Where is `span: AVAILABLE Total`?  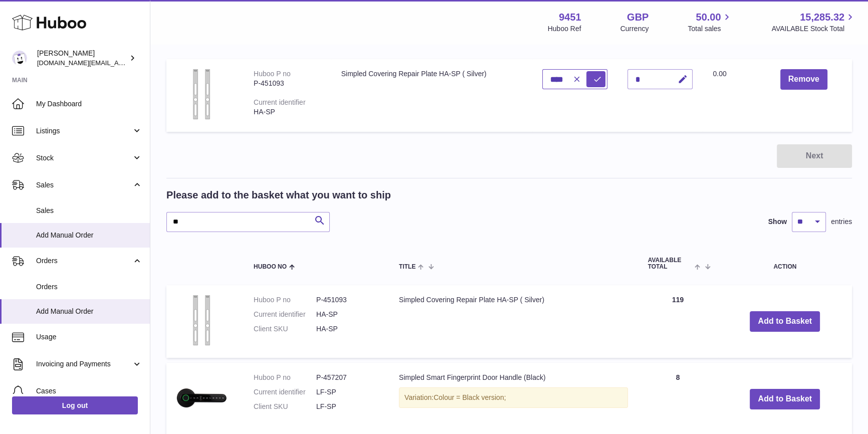
span: AVAILABLE Total is located at coordinates (670, 264).